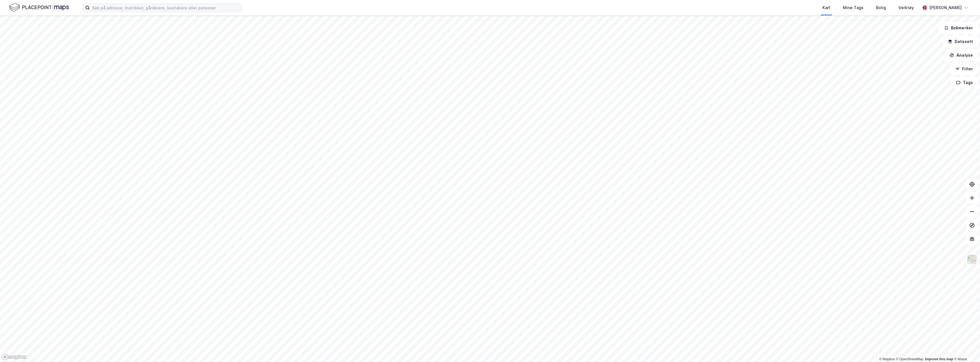 This screenshot has height=362, width=980. I want to click on a: Mapbox homepage, so click(14, 357).